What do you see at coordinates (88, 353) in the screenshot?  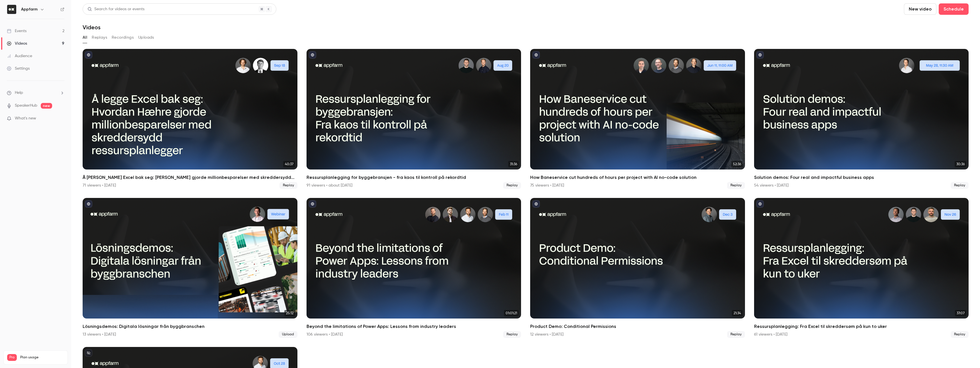 I see `button: unpublished` at bounding box center [88, 353].